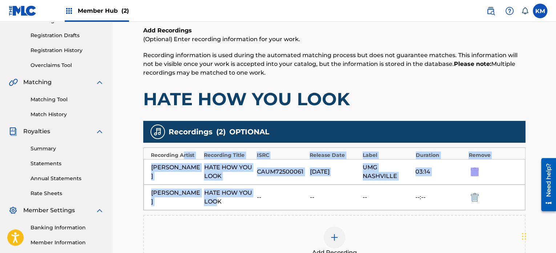 Image resolution: width=556 pixels, height=253 pixels. What do you see at coordinates (13, 29) in the screenshot?
I see `div: Open Resource Center` at bounding box center [13, 29].